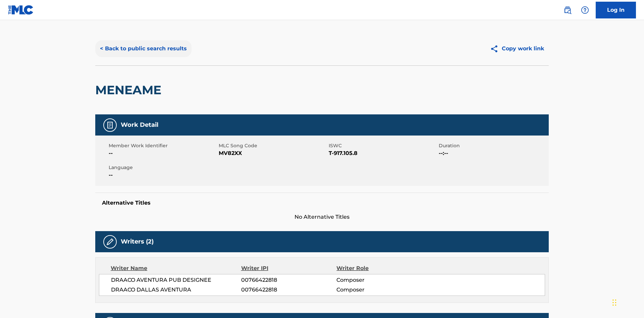 The image size is (644, 318). Describe the element at coordinates (382, 145) in the screenshot. I see `span: ISWC` at that location.